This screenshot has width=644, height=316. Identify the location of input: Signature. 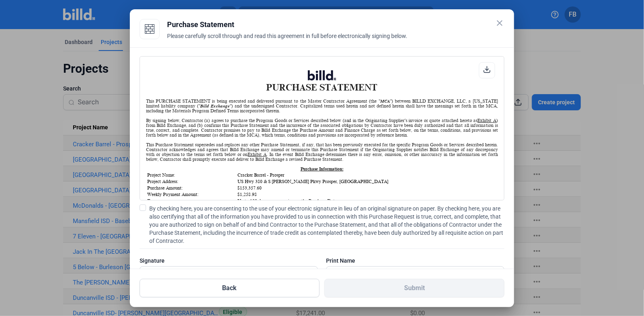
(224, 275).